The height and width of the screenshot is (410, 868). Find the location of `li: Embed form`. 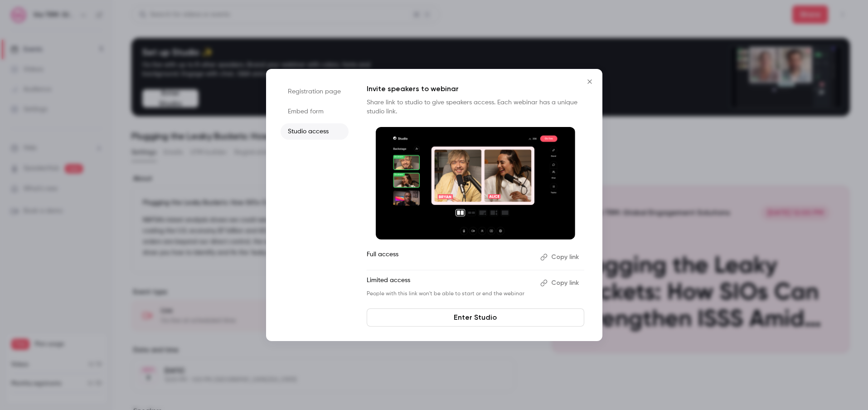

li: Embed form is located at coordinates (314, 111).